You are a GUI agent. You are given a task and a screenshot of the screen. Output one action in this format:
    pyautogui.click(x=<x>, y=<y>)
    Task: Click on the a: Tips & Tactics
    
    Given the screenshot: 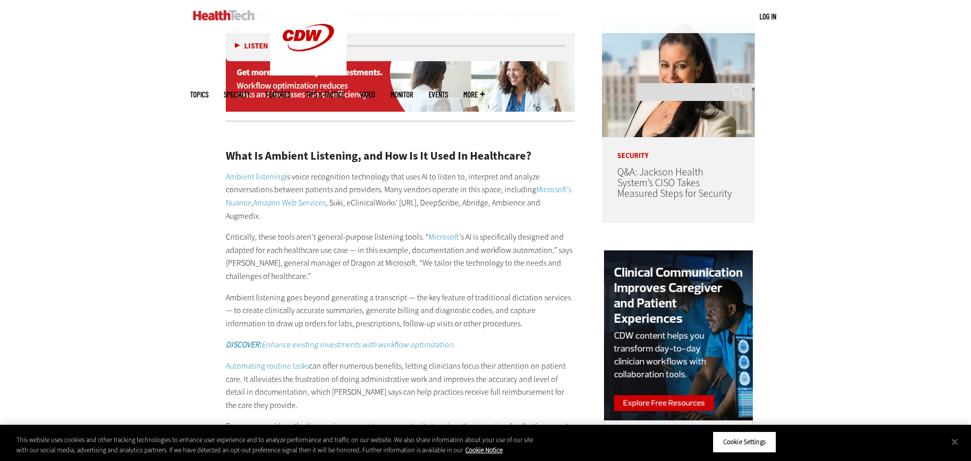 What is the action you would take?
    pyautogui.click(x=325, y=94)
    